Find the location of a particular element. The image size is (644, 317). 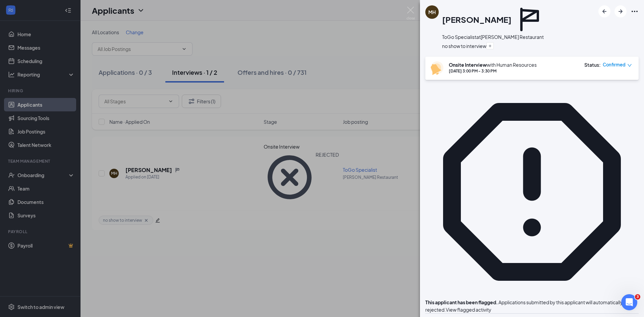

b: Onsite Interview is located at coordinates (468, 65).